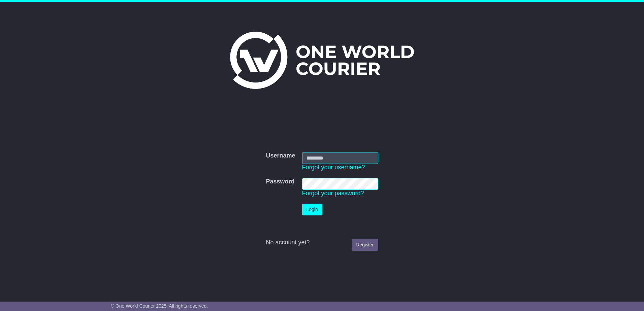 Image resolution: width=644 pixels, height=311 pixels. I want to click on a: Forgot your password?, so click(333, 193).